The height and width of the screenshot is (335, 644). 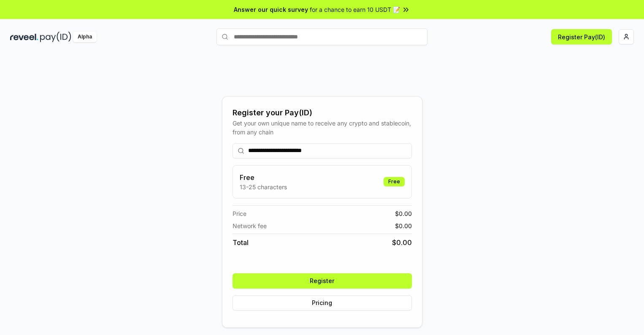 I want to click on button: Register Pay(ID), so click(x=582, y=37).